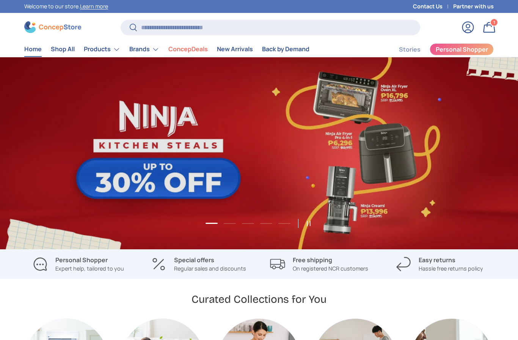 This screenshot has width=518, height=340. Describe the element at coordinates (102, 49) in the screenshot. I see `a: Products` at that location.